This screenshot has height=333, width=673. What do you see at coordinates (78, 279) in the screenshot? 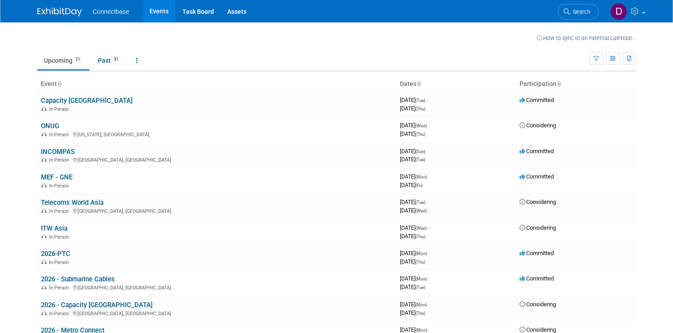
I see `a: 2026 - Submarine Cables` at bounding box center [78, 279].